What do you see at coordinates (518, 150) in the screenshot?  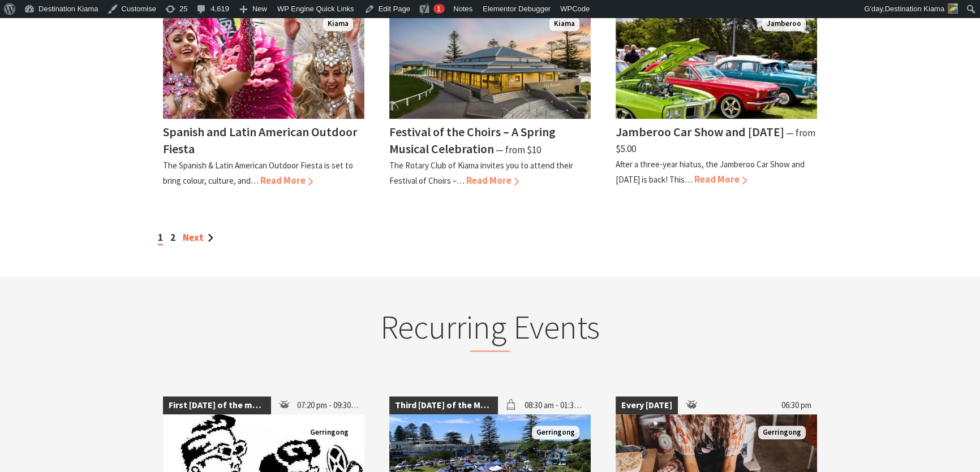 I see `span: ⁠— from $10` at bounding box center [518, 150].